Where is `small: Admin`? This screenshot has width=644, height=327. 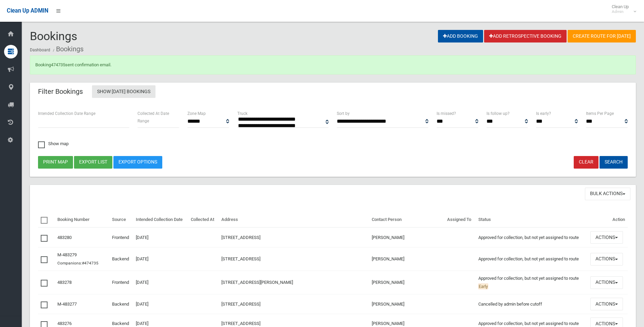
small: Admin is located at coordinates (620, 12).